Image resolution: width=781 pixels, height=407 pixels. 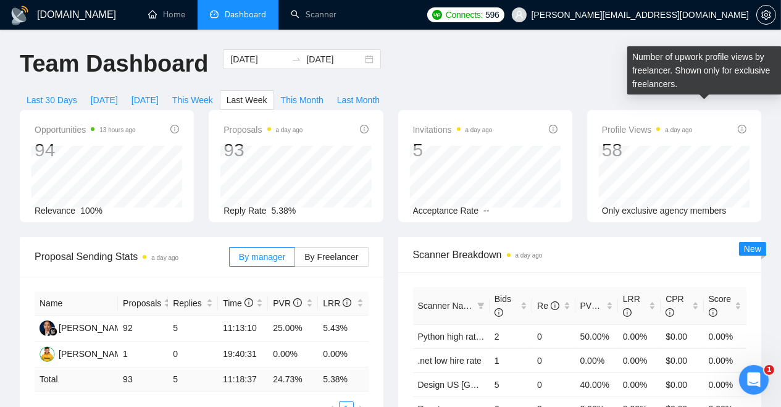 What do you see at coordinates (452, 130) in the screenshot?
I see `span: Invitations` at bounding box center [452, 130].